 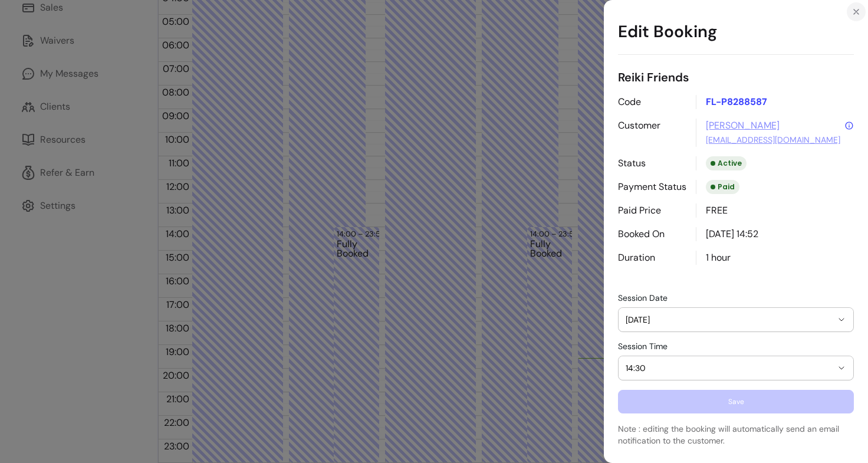 What do you see at coordinates (774, 211) in the screenshot?
I see `div: FREE` at bounding box center [774, 211].